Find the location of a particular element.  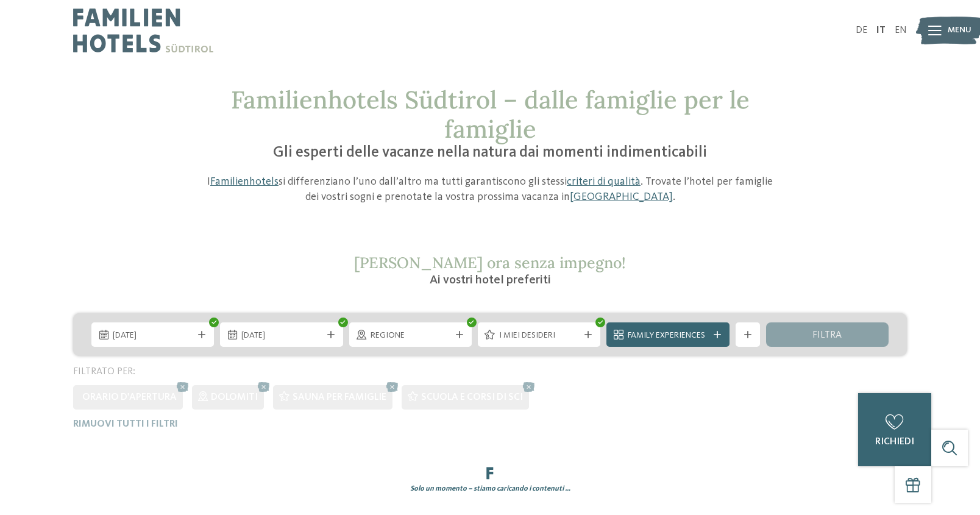

div: Solo un momento – stiamo caricando i contenuti … is located at coordinates (490, 489).